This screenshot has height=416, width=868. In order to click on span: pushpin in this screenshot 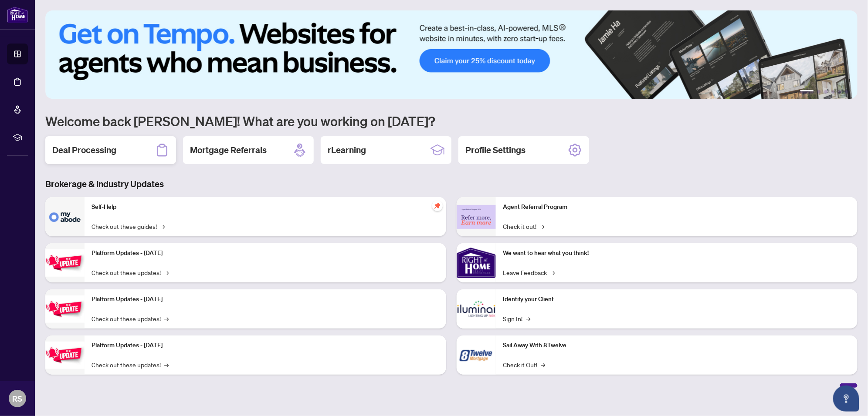, I will do `click(438, 206)`.